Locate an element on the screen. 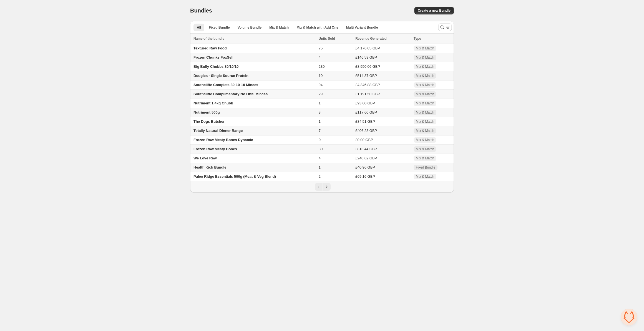 This screenshot has width=644, height=331. span: £4,346.88 GBP is located at coordinates (368, 84).